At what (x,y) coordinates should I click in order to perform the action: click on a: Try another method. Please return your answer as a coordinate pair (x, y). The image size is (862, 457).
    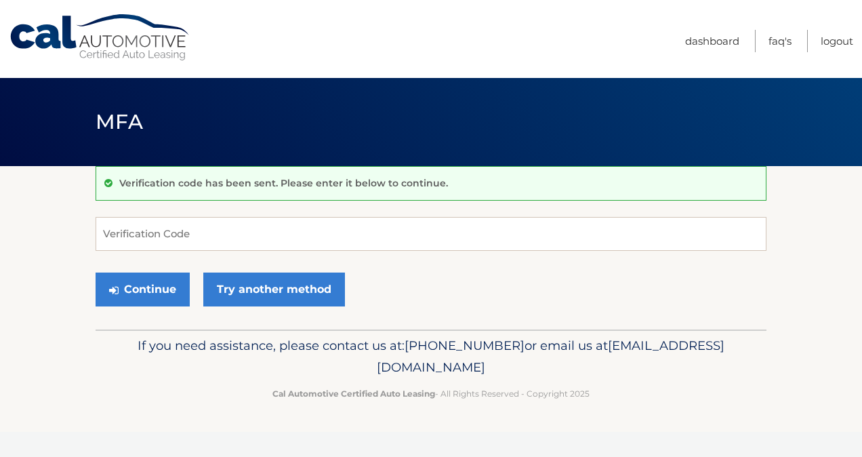
    Looking at the image, I should click on (274, 289).